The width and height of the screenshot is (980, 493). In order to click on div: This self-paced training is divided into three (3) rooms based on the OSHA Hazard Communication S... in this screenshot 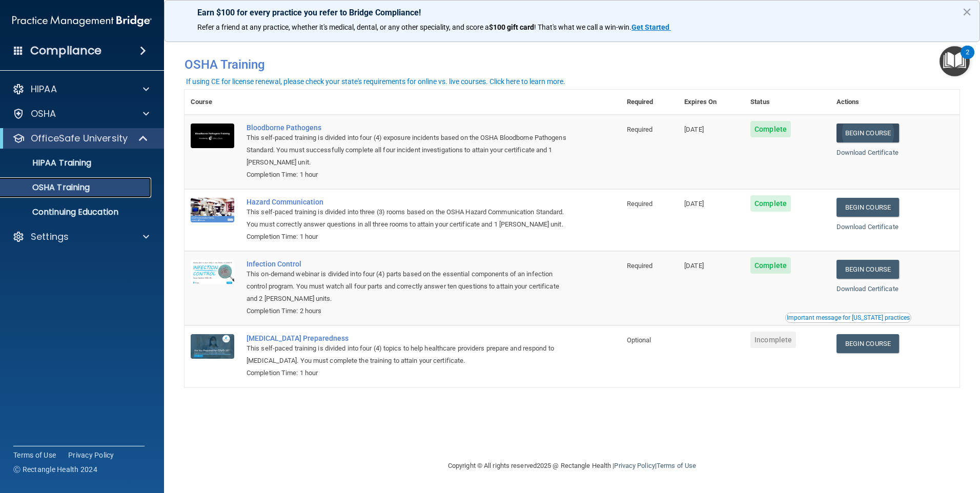, I will do `click(408, 218)`.